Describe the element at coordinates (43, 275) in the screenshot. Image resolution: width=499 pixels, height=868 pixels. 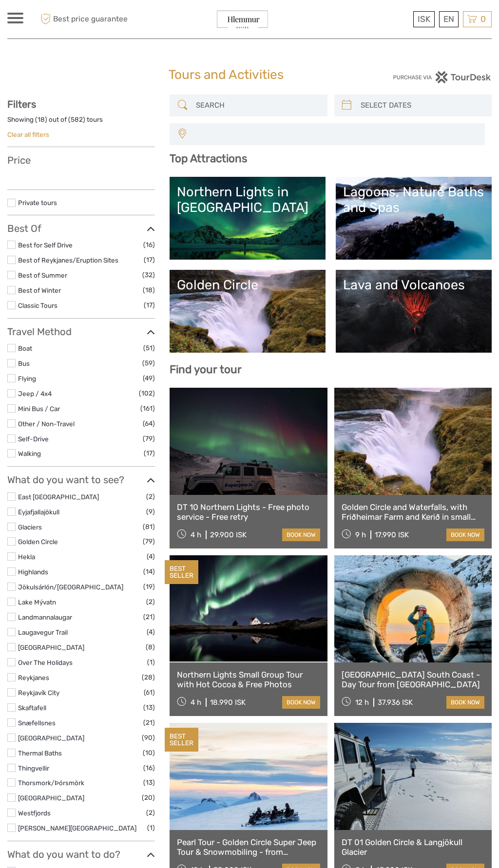
I see `a: Best of Summer` at that location.